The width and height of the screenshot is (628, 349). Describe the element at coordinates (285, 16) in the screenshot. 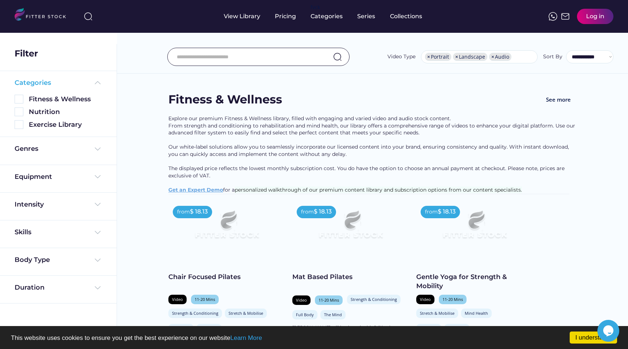

I see `div: Pricing` at that location.